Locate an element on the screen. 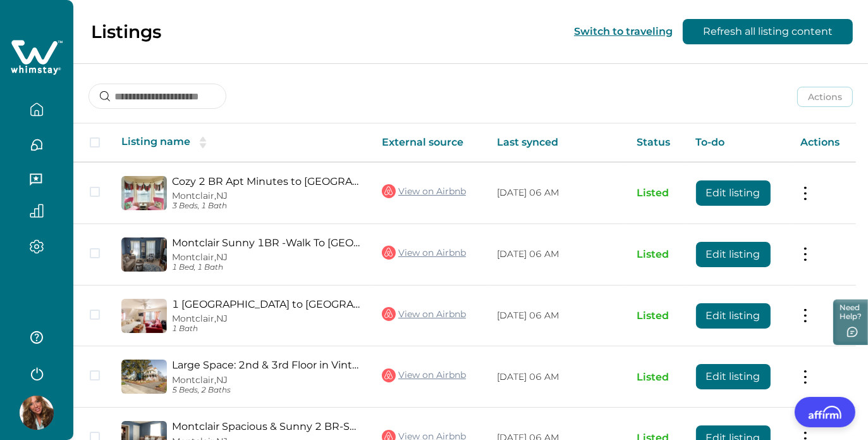 Image resolution: width=868 pixels, height=440 pixels. button: sorting is located at coordinates (203, 142).